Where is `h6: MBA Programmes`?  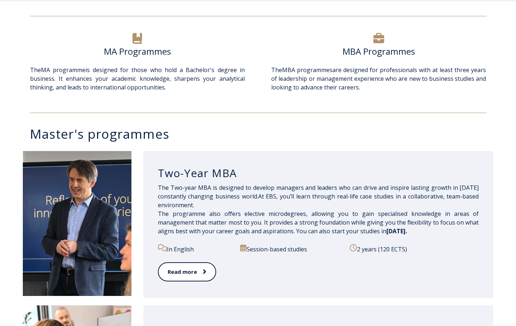
h6: MBA Programmes is located at coordinates (378, 51).